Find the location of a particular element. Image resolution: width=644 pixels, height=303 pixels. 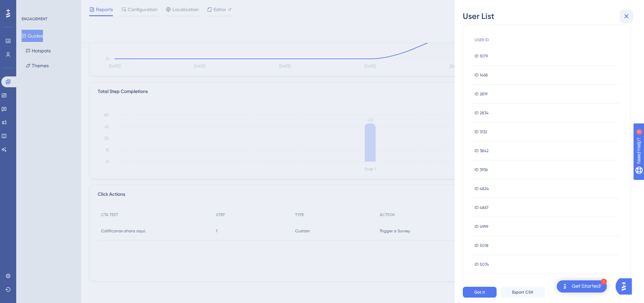

span: Need Help? is located at coordinates (29, 6).